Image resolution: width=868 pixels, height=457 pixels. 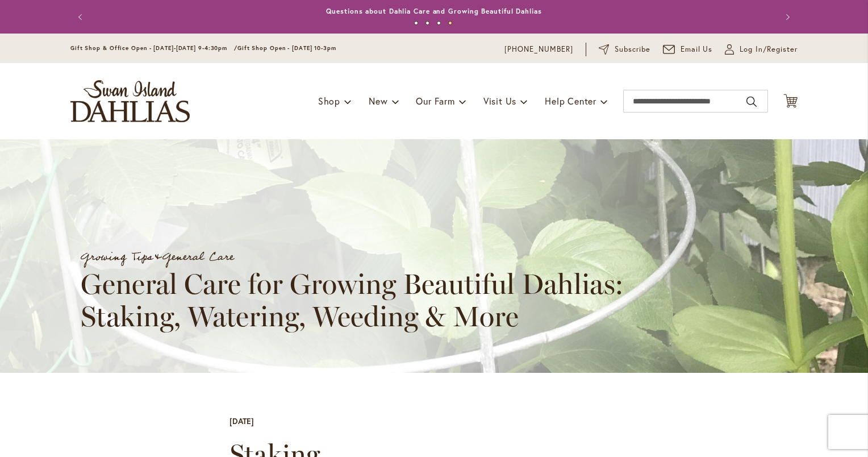 What do you see at coordinates (353, 300) in the screenshot?
I see `h1: General Care for Growing Beautiful Dahlias: Staking, Watering, Weeding & More` at bounding box center [353, 300].